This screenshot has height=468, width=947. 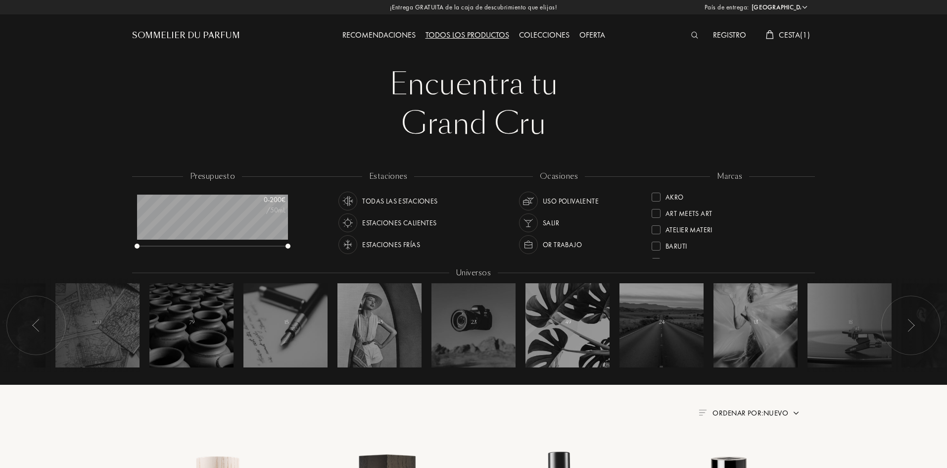 I want to click on div: Colecciones, so click(x=544, y=36).